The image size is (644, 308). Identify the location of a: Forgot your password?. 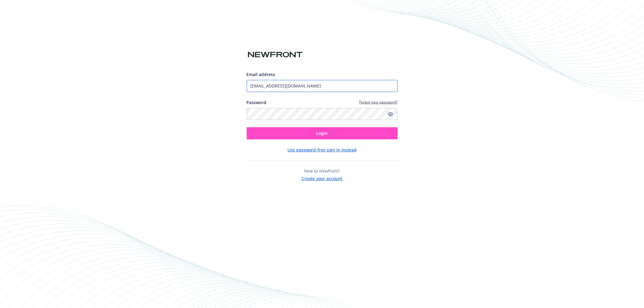
(378, 102).